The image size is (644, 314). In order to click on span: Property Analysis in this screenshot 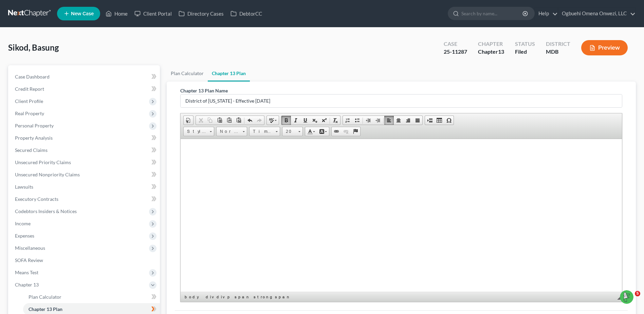, I will do `click(34, 138)`.